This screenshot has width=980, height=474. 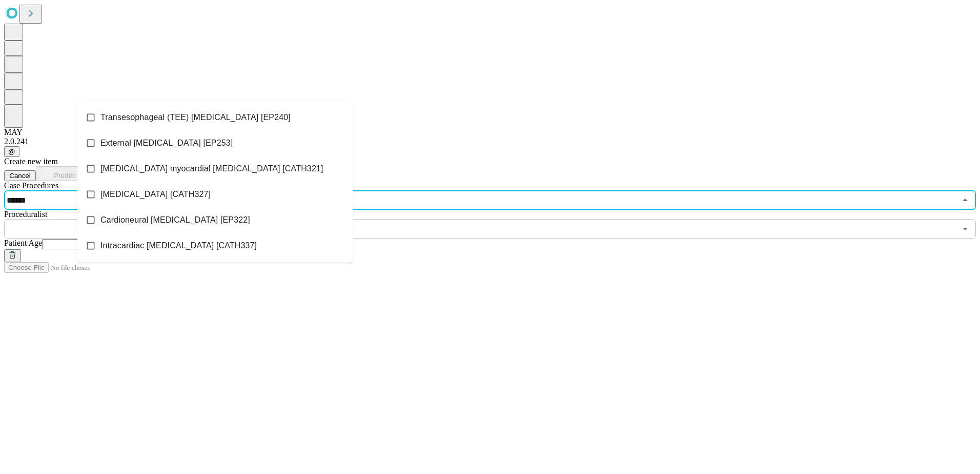 What do you see at coordinates (490, 133) in the screenshot?
I see `div: MAY` at bounding box center [490, 133].